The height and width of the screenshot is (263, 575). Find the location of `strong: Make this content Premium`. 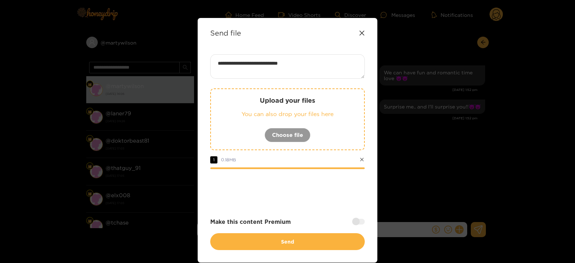

strong: Make this content Premium is located at coordinates (250, 222).